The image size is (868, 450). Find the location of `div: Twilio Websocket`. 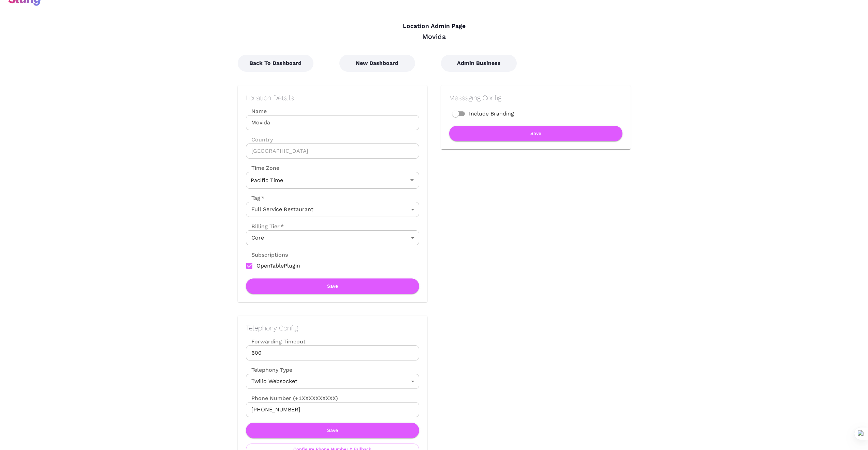

div: Twilio Websocket is located at coordinates (332, 381).